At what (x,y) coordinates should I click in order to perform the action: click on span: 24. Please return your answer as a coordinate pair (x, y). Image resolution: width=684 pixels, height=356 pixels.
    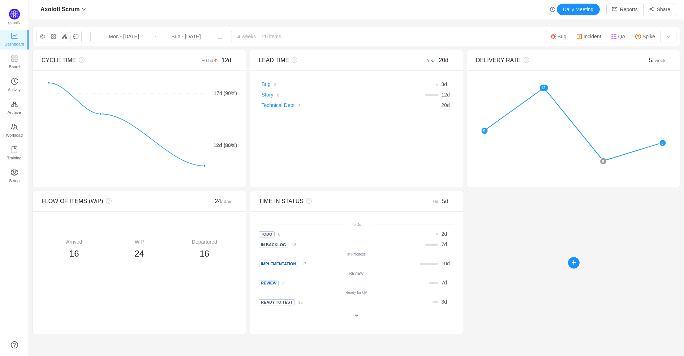
    Looking at the image, I should click on (139, 253).